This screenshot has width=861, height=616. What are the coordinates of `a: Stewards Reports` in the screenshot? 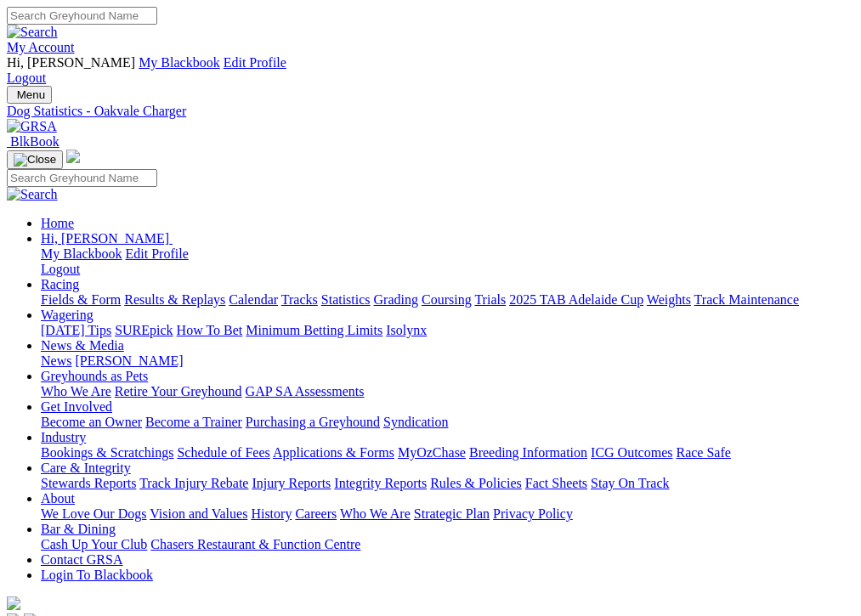 It's located at (88, 483).